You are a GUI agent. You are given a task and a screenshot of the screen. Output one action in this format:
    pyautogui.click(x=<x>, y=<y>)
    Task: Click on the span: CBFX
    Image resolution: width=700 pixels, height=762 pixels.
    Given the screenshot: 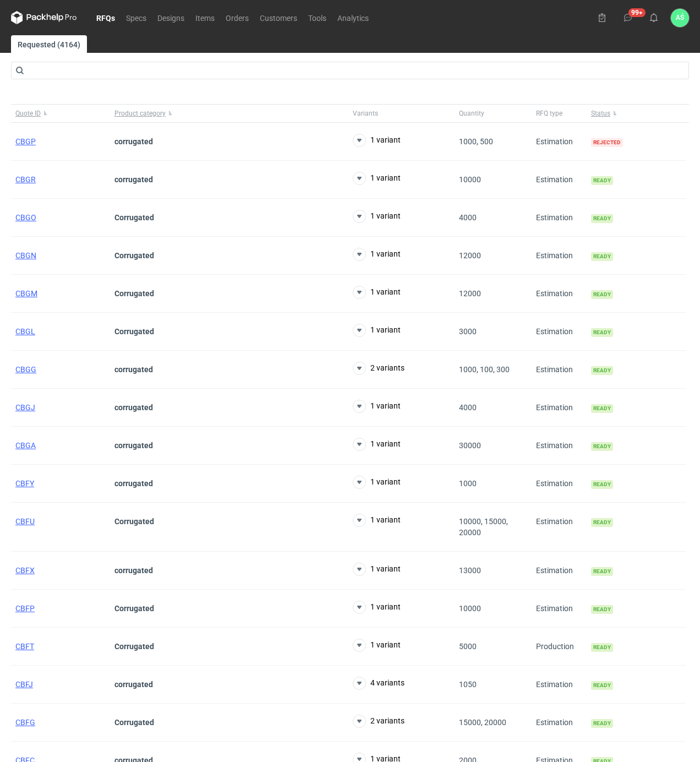 What is the action you would take?
    pyautogui.click(x=24, y=570)
    